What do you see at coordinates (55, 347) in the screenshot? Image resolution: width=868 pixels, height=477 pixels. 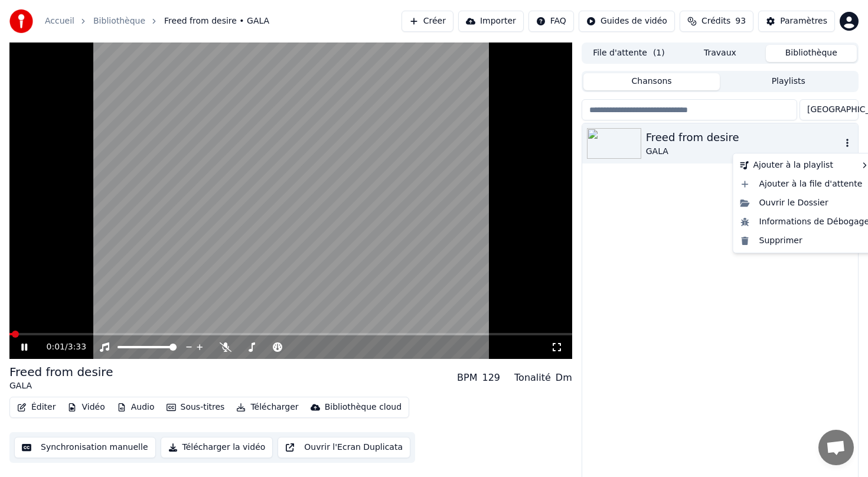 I see `span: 0:01` at bounding box center [55, 347].